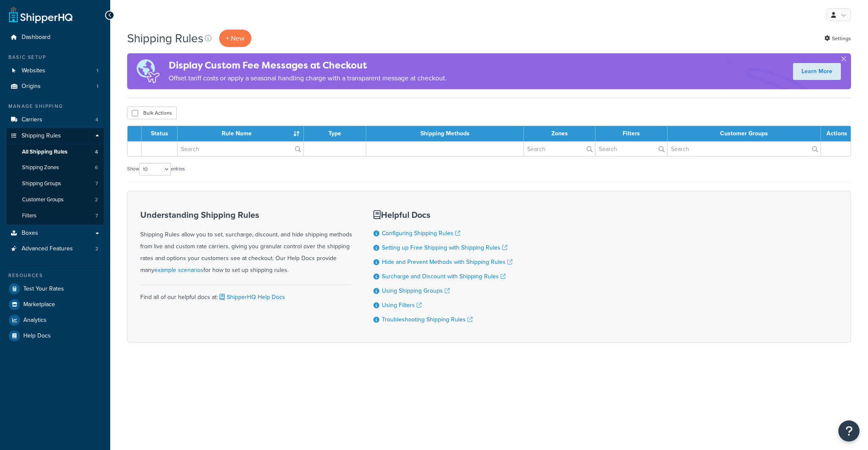 The width and height of the screenshot is (868, 450). Describe the element at coordinates (55, 167) in the screenshot. I see `a: Shipping Zones 6` at that location.